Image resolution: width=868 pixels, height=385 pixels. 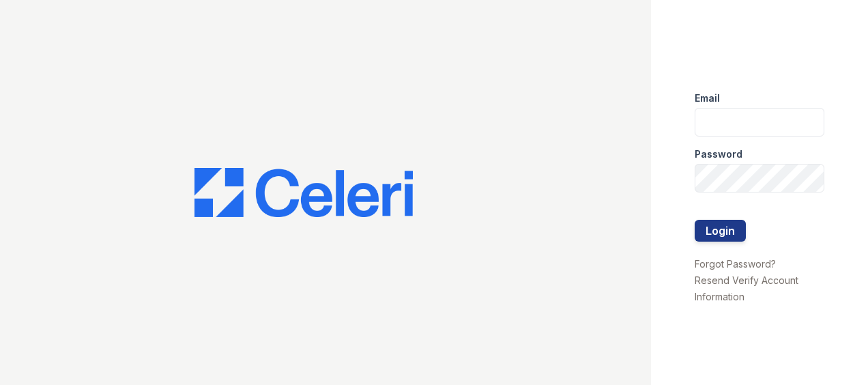 What do you see at coordinates (304, 192) in the screenshot?
I see `img: CE_Logo_Blue-a8612792a0a2168367f1c8372b55b34899dd931a85d93a1a3d3e32e68fde9ad4.png` at bounding box center [304, 192].